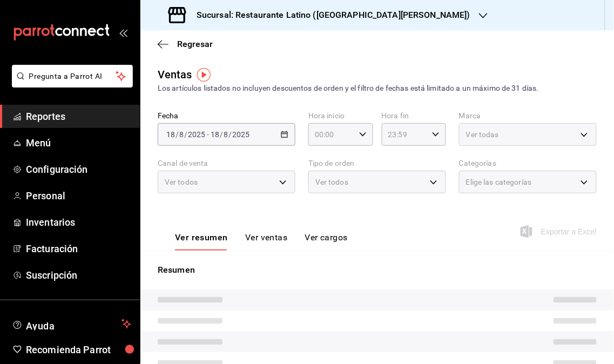  What do you see at coordinates (528, 116) in the screenshot?
I see `label: Marca` at bounding box center [528, 116].